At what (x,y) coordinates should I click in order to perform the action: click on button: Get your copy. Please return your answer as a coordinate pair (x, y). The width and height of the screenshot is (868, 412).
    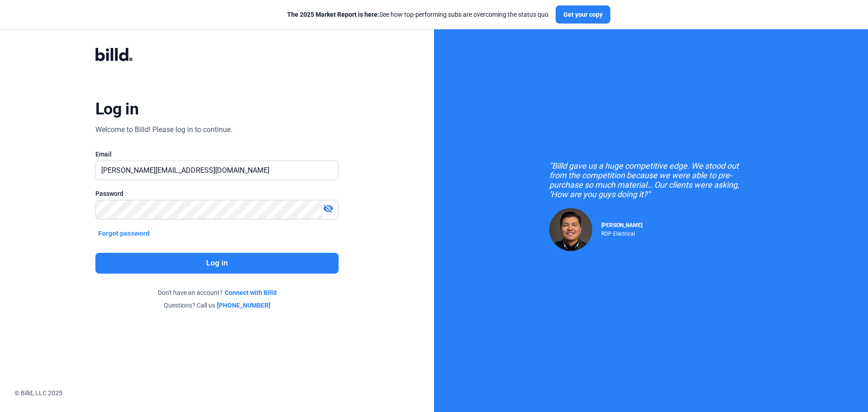
    Looking at the image, I should click on (583, 15).